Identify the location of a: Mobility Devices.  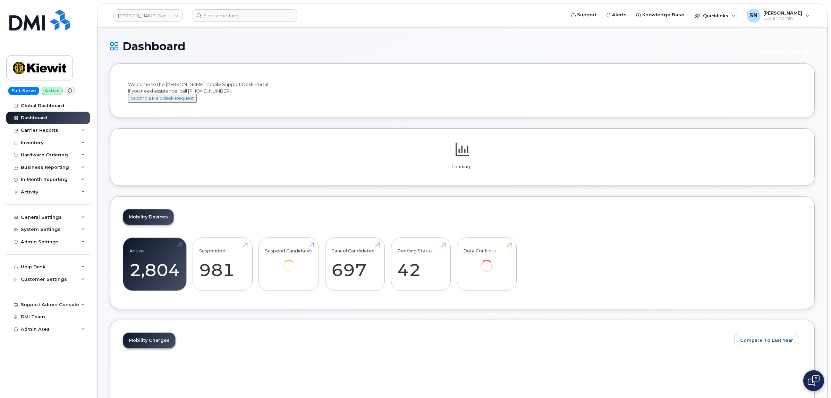
(148, 217).